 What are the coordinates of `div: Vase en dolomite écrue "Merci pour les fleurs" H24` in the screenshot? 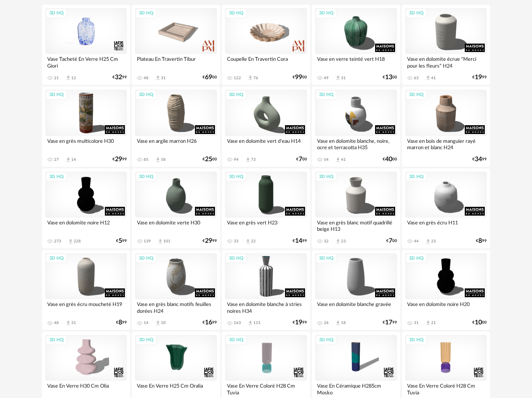 It's located at (446, 62).